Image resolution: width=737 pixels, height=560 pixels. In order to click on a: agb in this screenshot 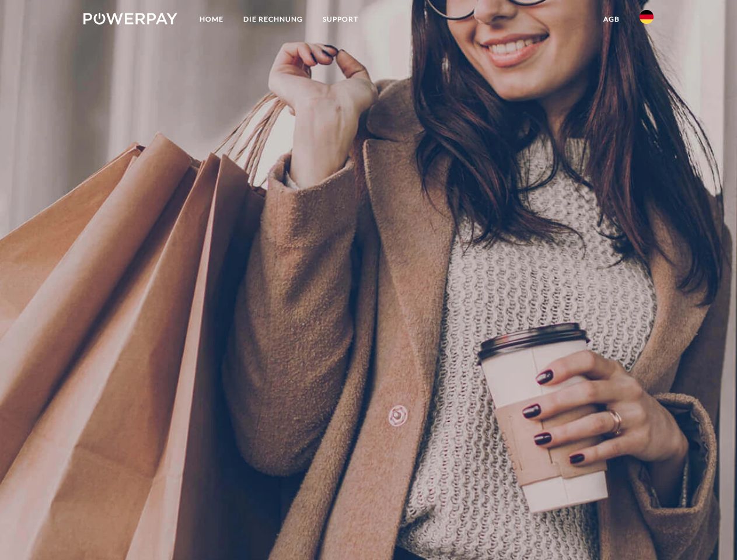, I will do `click(612, 19)`.